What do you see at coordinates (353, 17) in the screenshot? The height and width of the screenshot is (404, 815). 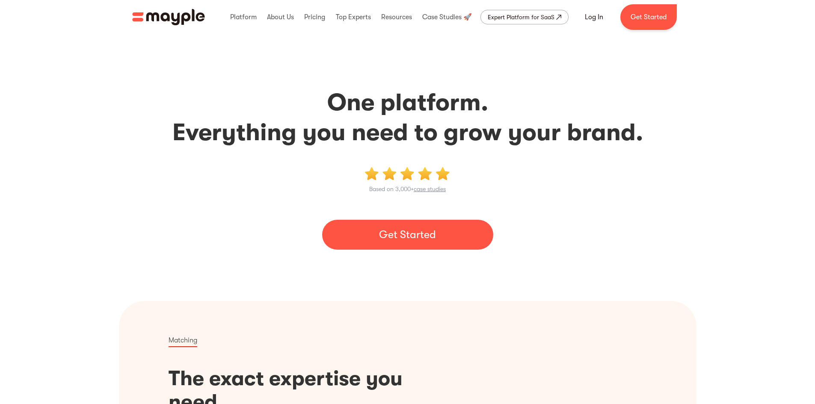 I see `div: Top Experts` at bounding box center [353, 17].